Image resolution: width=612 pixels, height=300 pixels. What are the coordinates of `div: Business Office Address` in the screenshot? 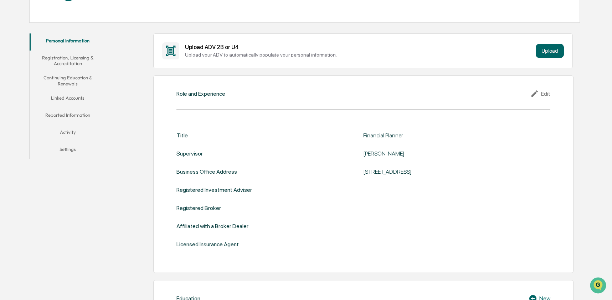 It's located at (207, 172).